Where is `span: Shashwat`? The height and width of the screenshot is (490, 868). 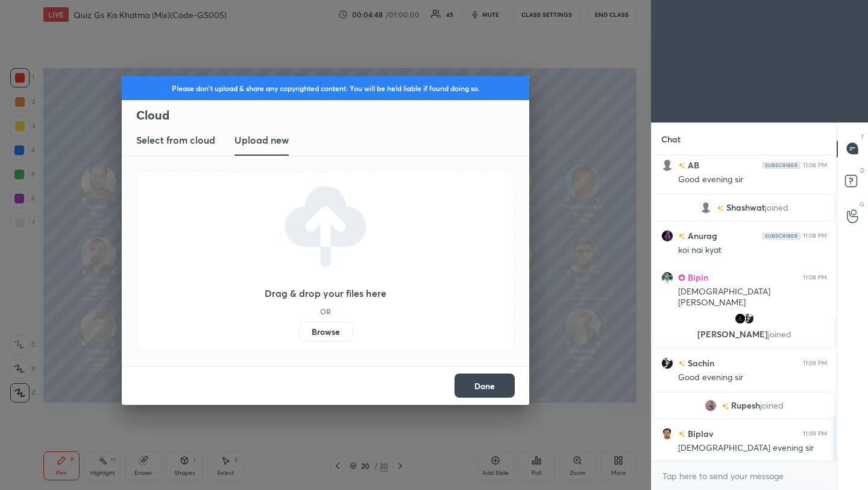
span: Shashwat is located at coordinates (746, 208).